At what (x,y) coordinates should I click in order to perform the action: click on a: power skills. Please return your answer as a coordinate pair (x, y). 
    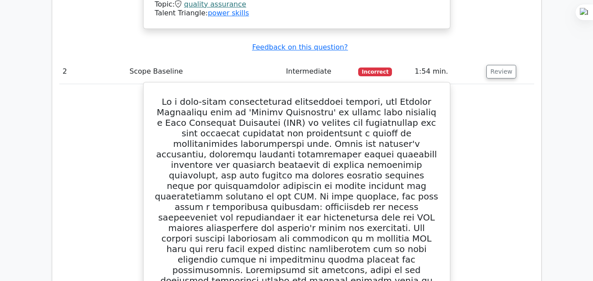
    Looking at the image, I should click on (228, 13).